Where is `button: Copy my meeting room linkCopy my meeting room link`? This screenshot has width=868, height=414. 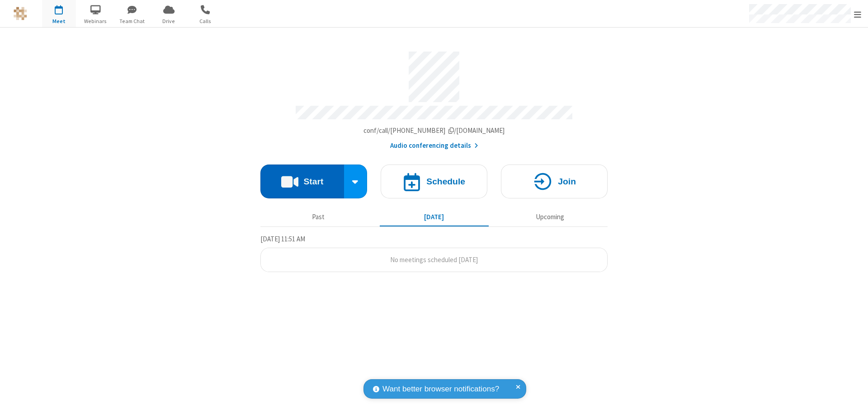
button: Copy my meeting room linkCopy my meeting room link is located at coordinates (434, 131).